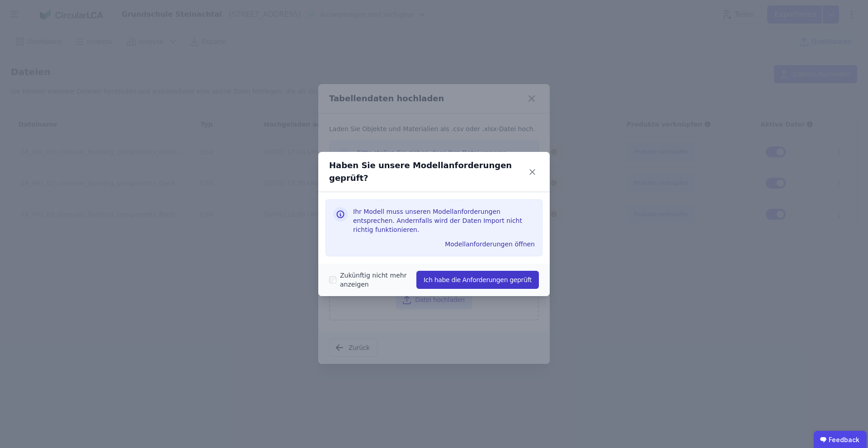 The width and height of the screenshot is (868, 448). Describe the element at coordinates (376, 280) in the screenshot. I see `label: Zukünftig nicht mehr anzeigen` at that location.